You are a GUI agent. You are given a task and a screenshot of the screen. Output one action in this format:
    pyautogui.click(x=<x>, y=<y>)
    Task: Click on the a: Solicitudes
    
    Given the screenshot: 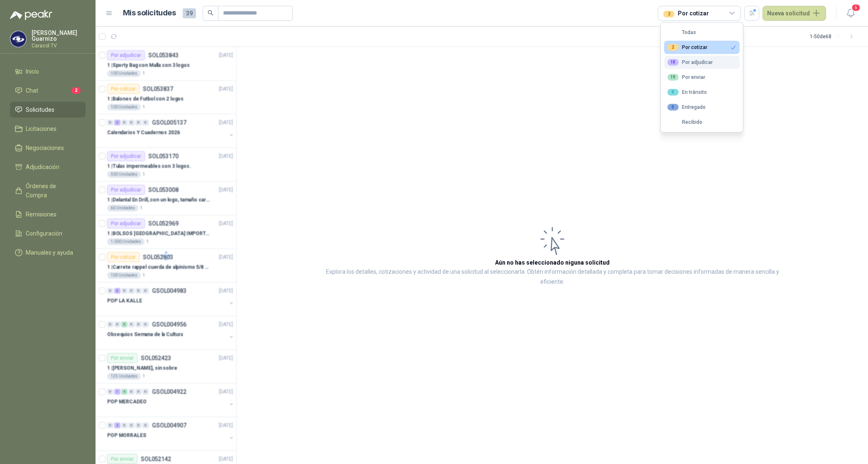 What is the action you would take?
    pyautogui.click(x=48, y=110)
    